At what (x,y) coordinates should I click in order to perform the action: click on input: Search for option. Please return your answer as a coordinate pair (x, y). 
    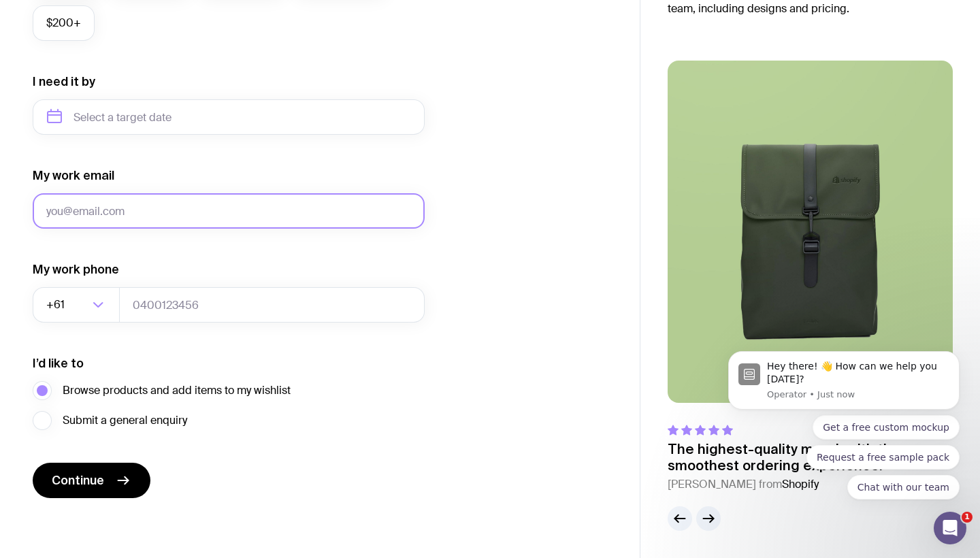
    Looking at the image, I should click on (78, 305).